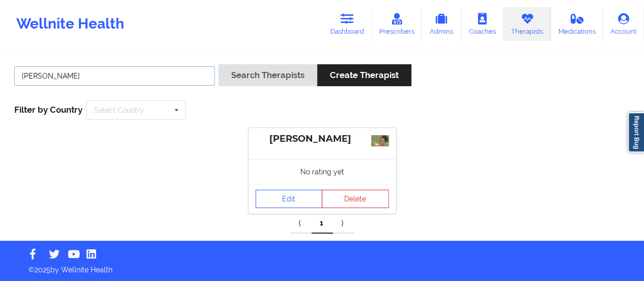 This screenshot has height=281, width=644. What do you see at coordinates (355, 199) in the screenshot?
I see `button: Delete` at bounding box center [355, 199].